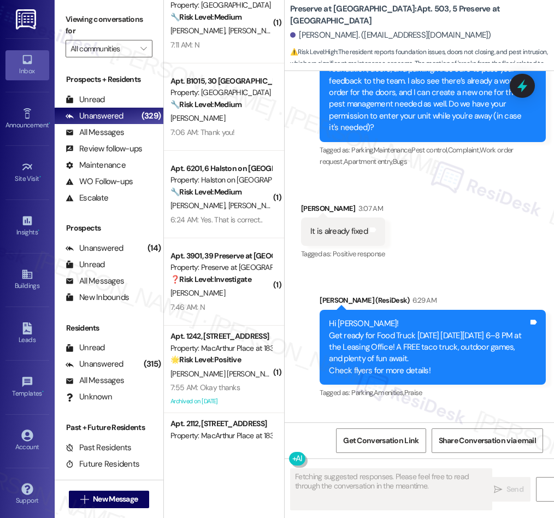  Describe the element at coordinates (109, 427) in the screenshot. I see `div: Past + Future Residents` at that location.